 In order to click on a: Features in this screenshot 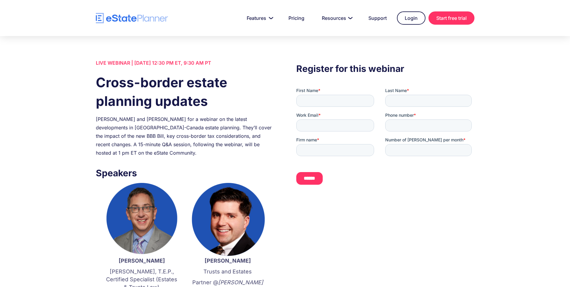, I will do `click(259, 18)`.